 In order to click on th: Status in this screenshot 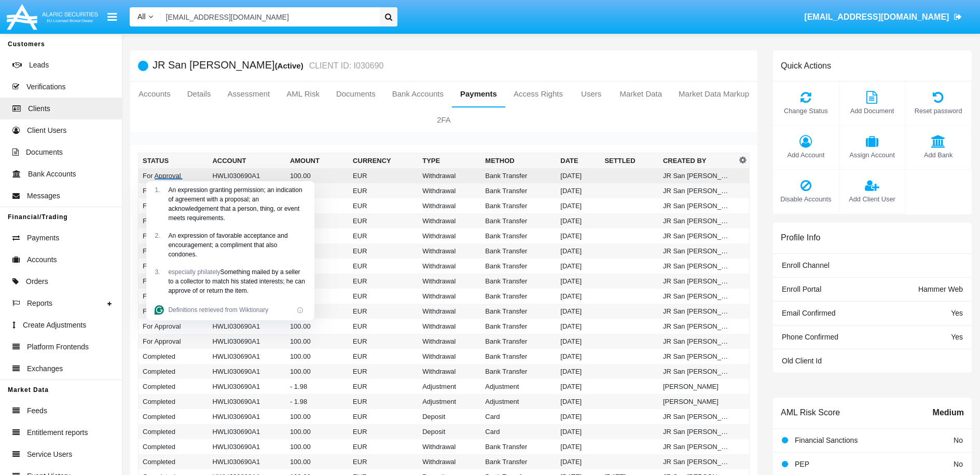, I will do `click(173, 161)`.